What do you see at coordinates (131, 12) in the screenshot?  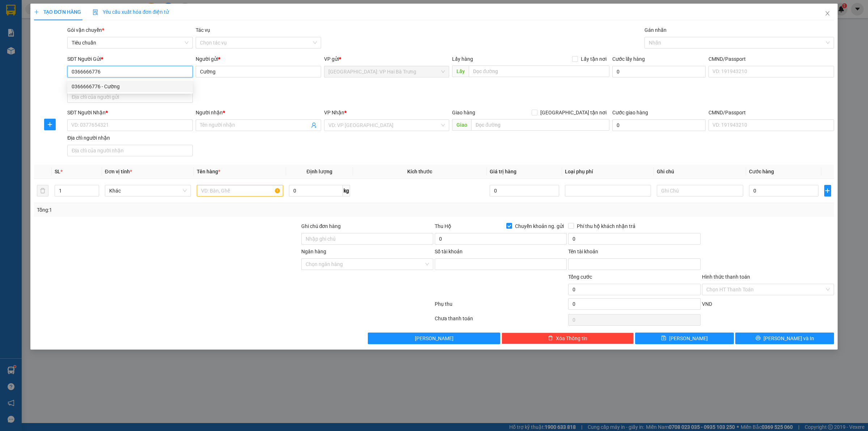 I see `span: Yêu cầu xuất hóa đơn điện tử` at bounding box center [131, 12].